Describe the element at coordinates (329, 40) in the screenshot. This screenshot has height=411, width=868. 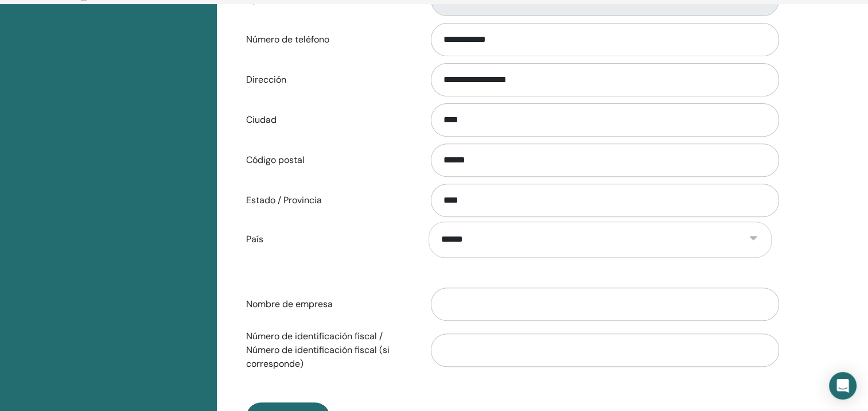
I see `label: Número de teléfono` at that location.